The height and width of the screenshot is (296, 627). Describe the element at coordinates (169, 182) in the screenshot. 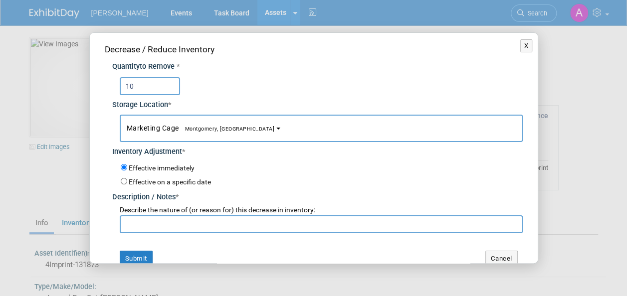

I see `label: Effective on a specific date` at that location.